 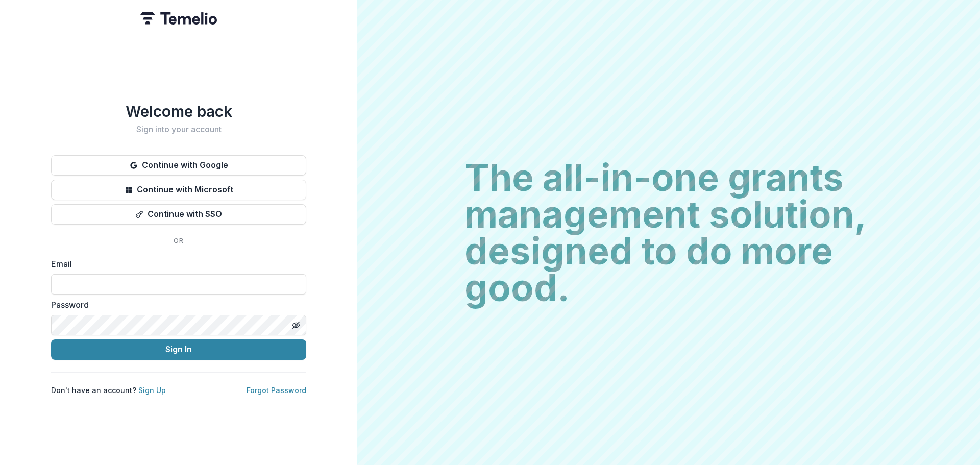 I want to click on h2: Sign into your account, so click(x=179, y=130).